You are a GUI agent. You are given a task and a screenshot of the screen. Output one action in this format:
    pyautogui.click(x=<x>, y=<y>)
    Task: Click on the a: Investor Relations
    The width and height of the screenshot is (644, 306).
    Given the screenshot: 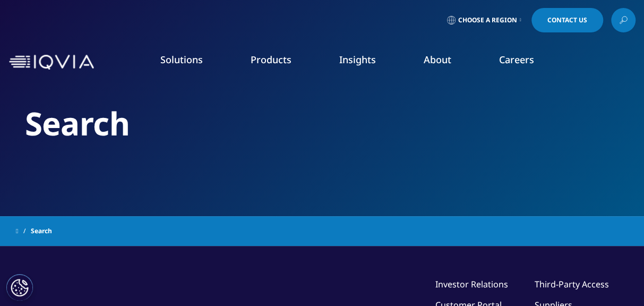 What is the action you would take?
    pyautogui.click(x=472, y=284)
    